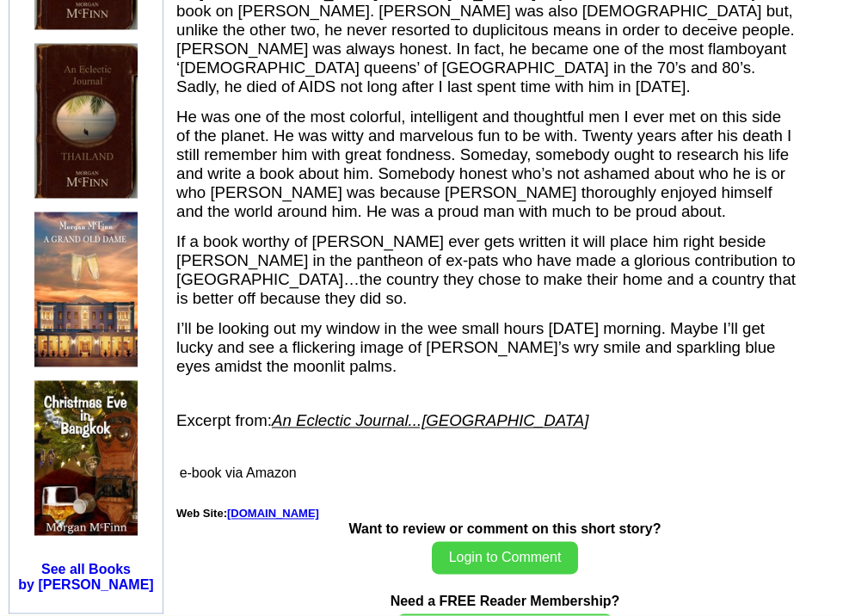 This screenshot has height=616, width=843. Describe the element at coordinates (505, 558) in the screenshot. I see `button: Login to Comment` at that location.